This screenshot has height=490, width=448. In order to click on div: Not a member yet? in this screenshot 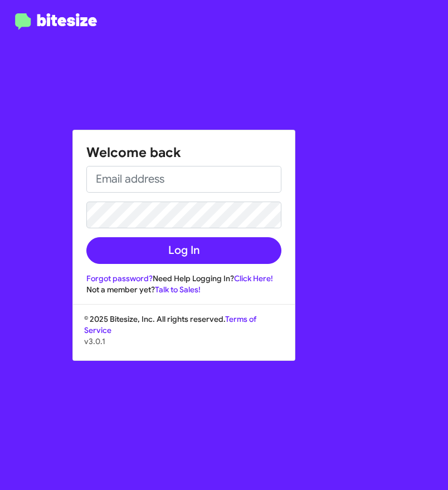, I will do `click(184, 289)`.